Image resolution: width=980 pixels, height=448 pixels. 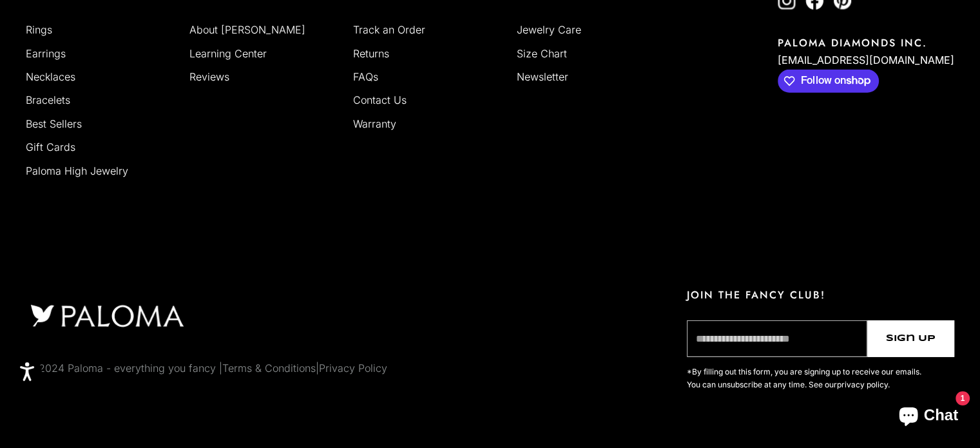 I want to click on a: Bracelets, so click(x=48, y=100).